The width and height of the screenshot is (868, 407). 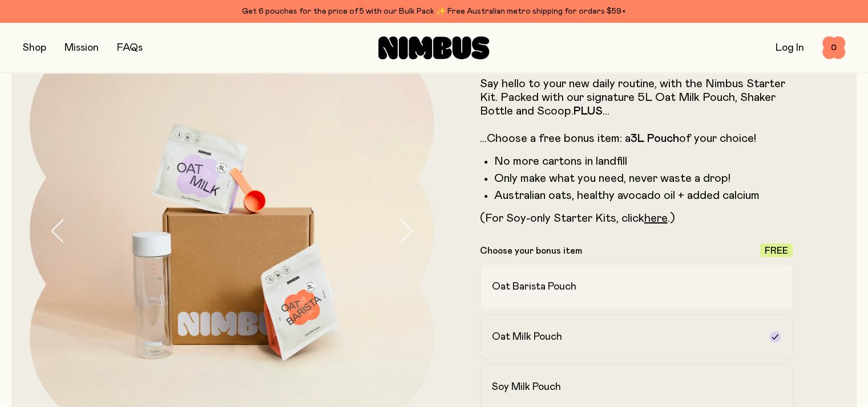 I want to click on a: Mission, so click(x=82, y=48).